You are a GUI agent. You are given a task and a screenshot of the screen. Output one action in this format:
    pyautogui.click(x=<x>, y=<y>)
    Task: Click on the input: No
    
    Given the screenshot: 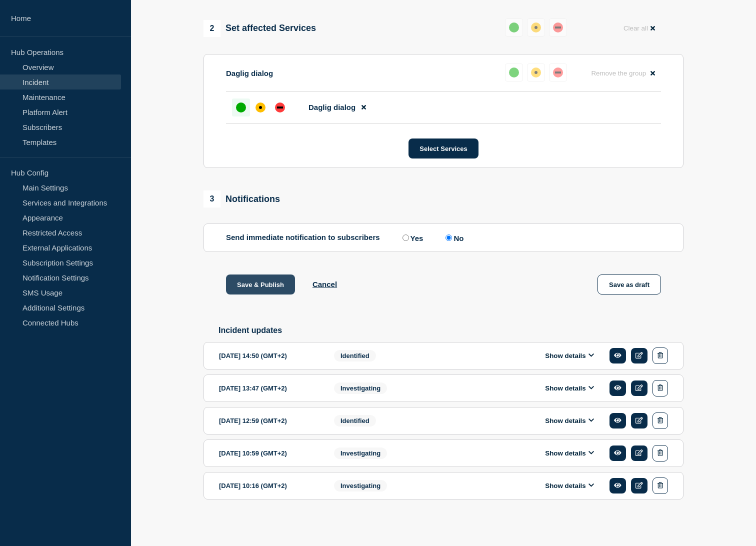 What is the action you would take?
    pyautogui.click(x=448, y=237)
    